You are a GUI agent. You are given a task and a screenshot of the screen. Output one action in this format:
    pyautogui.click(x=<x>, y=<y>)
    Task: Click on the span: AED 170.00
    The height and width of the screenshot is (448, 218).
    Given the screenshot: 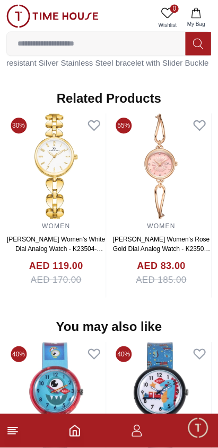 What is the action you would take?
    pyautogui.click(x=56, y=280)
    